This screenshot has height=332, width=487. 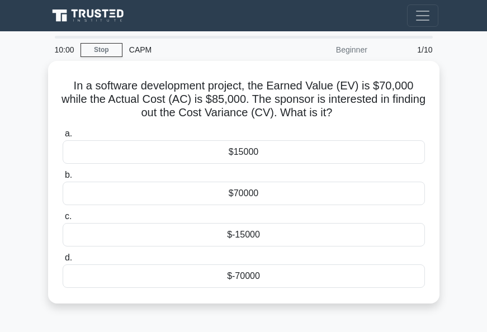 What do you see at coordinates (244, 276) in the screenshot?
I see `div: $-70000` at bounding box center [244, 276].